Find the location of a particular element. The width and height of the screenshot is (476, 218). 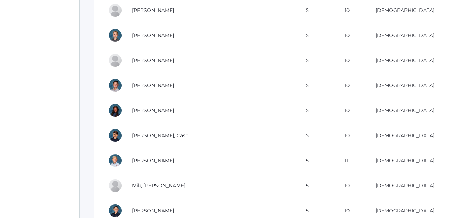

div: Cash Kilian is located at coordinates (115, 135).